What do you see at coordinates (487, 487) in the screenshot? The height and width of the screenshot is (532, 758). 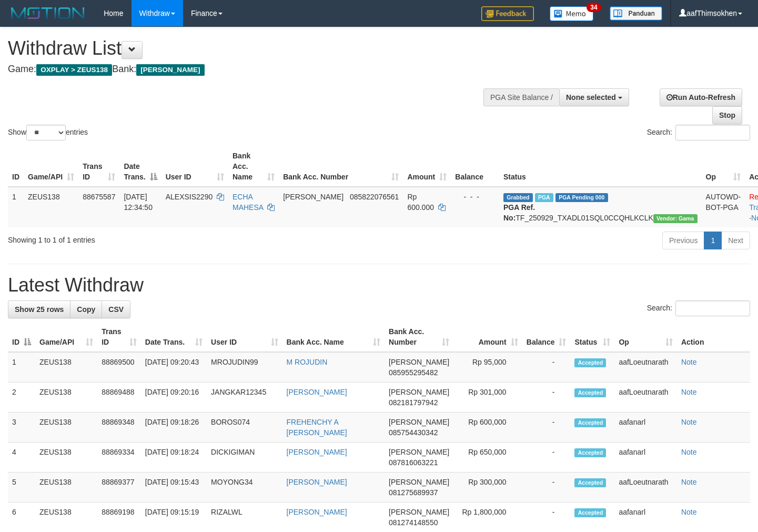 I see `td: Rp 300,000` at bounding box center [487, 487].